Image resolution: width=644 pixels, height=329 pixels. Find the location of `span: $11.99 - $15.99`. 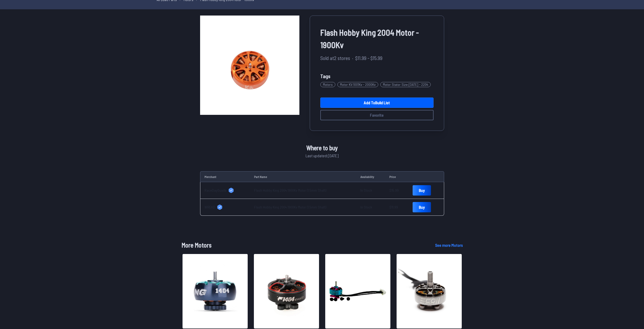

span: $11.99 - $15.99 is located at coordinates (369, 58).